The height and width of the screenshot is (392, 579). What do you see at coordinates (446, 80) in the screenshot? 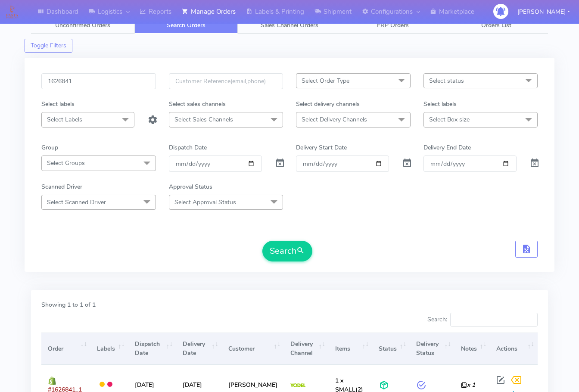
I see `span: Select status` at bounding box center [446, 80].